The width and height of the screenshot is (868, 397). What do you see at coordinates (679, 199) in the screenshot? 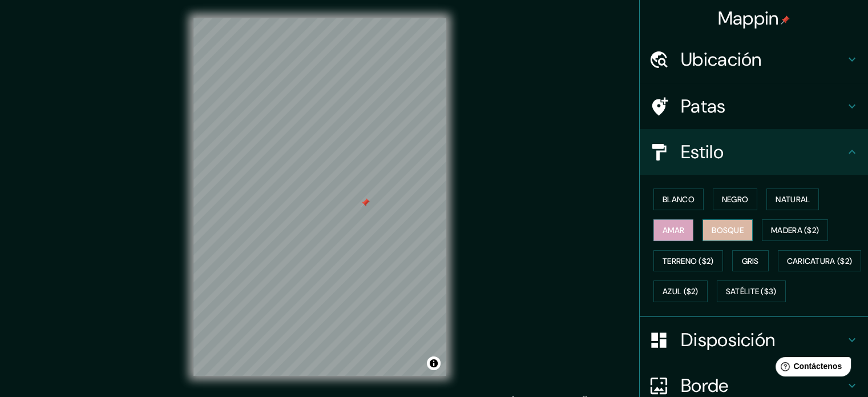
I see `button: Blanco` at bounding box center [679, 199].